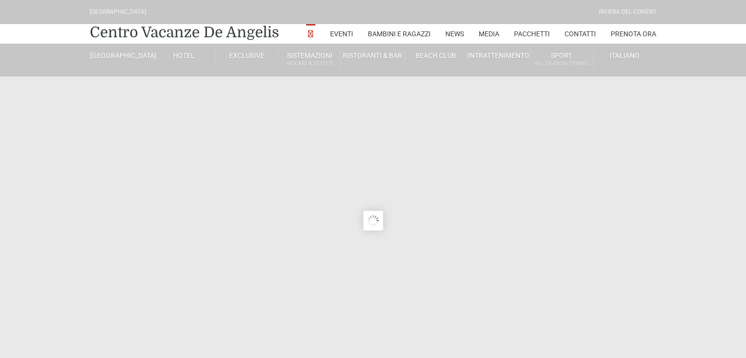  I want to click on a: Prenota Ora, so click(633, 34).